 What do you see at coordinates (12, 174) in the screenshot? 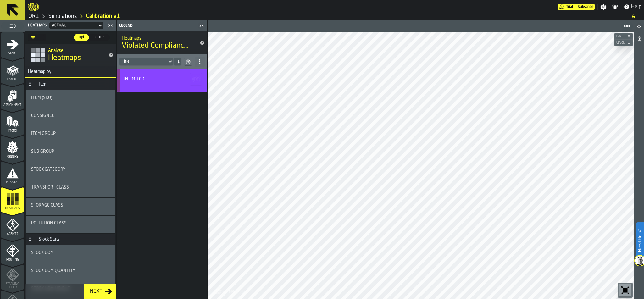
I see `li: menu Data Stats` at bounding box center [12, 174].